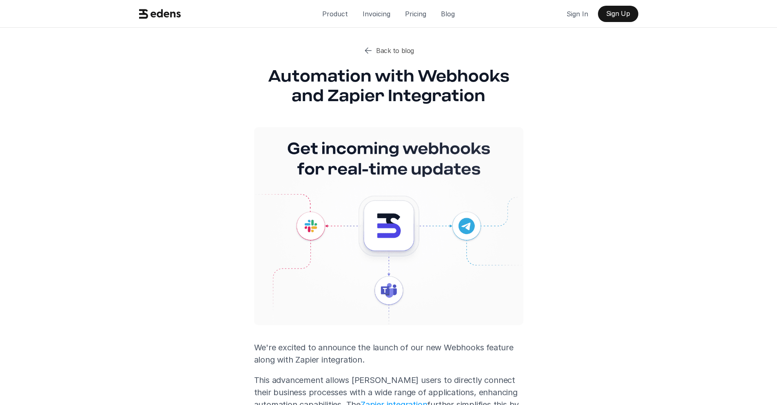 The height and width of the screenshot is (405, 777). Describe the element at coordinates (389, 86) in the screenshot. I see `h1: Automation with Webhooks and Zapier Integration` at that location.